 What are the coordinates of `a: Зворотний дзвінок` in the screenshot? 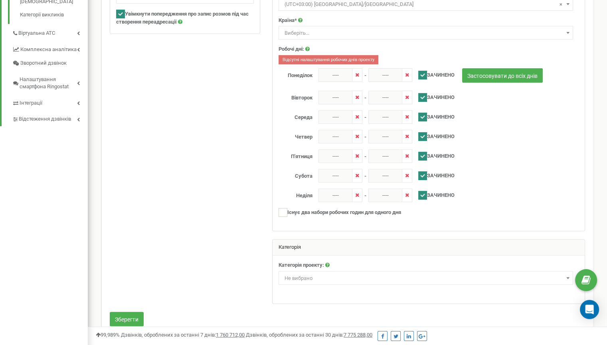 It's located at (50, 63).